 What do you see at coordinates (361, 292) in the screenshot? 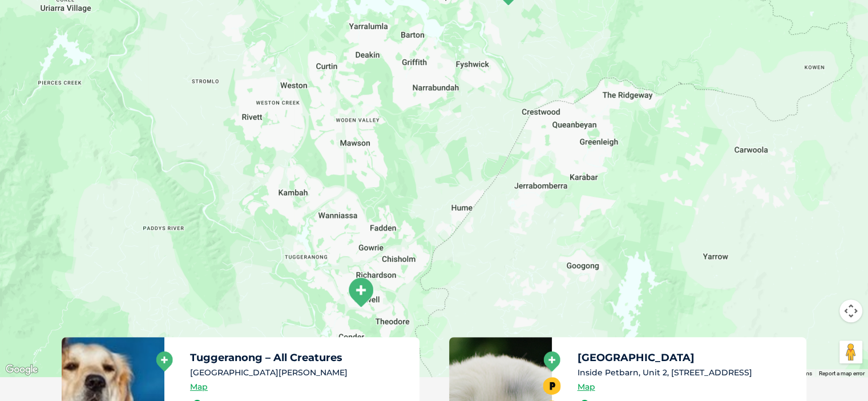
I see `div: Tuggeranong – All Creatures` at bounding box center [361, 292].